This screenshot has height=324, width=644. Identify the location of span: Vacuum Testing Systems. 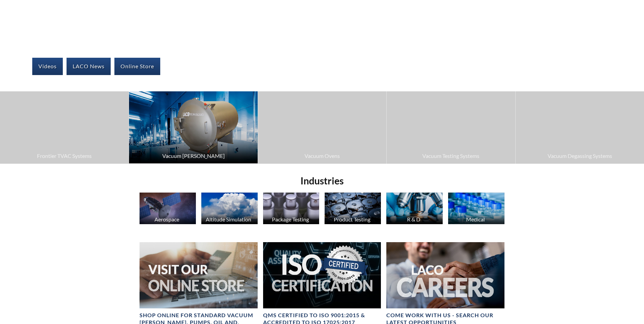
(451, 156).